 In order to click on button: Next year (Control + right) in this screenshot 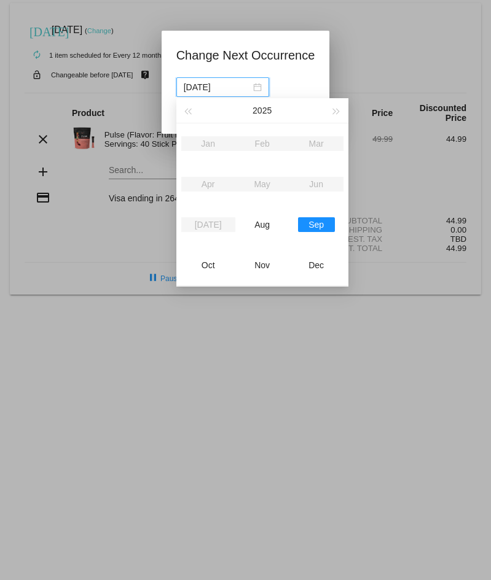, I will do `click(336, 111)`.